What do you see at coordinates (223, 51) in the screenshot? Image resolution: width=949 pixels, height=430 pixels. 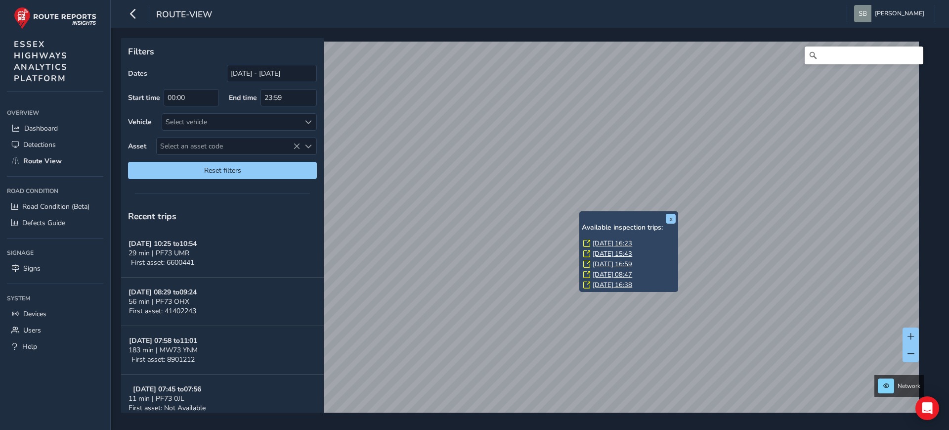 I see `p: Filters` at bounding box center [223, 51].